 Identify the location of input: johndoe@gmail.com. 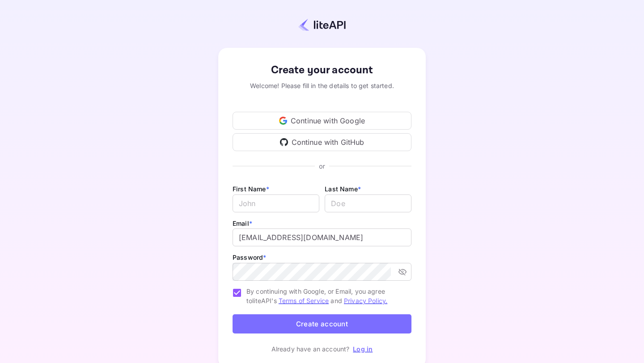
(322, 237).